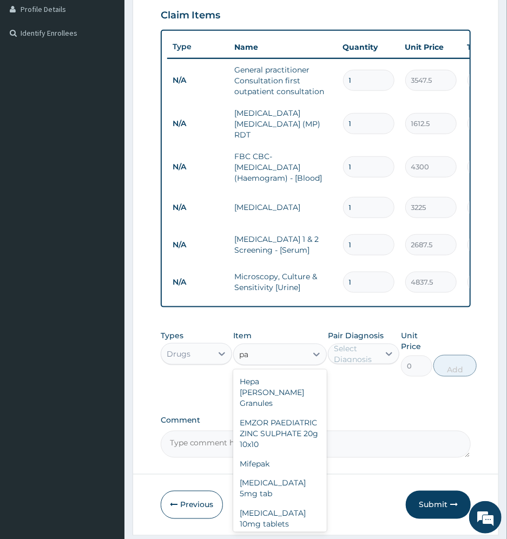 This screenshot has height=539, width=507. Describe the element at coordinates (32, 68) in the screenshot. I see `img: d_794563401_company_1708531726252_794563401` at that location.